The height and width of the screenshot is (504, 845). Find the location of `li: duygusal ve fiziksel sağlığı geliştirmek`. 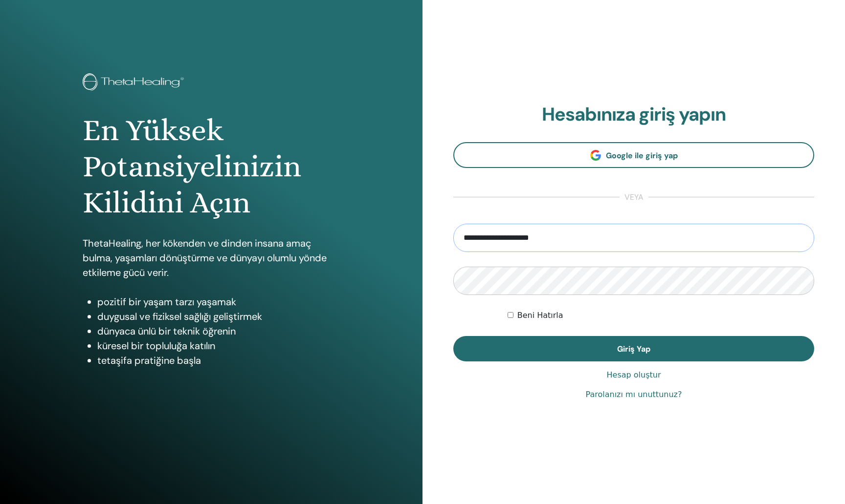

li: duygusal ve fiziksel sağlığı geliştirmek is located at coordinates (219, 317).